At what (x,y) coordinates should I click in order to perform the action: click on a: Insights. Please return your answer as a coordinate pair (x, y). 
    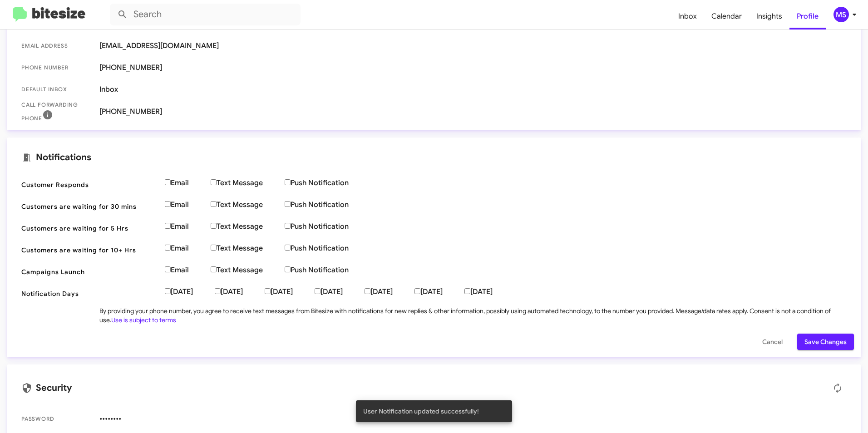
    Looking at the image, I should click on (769, 17).